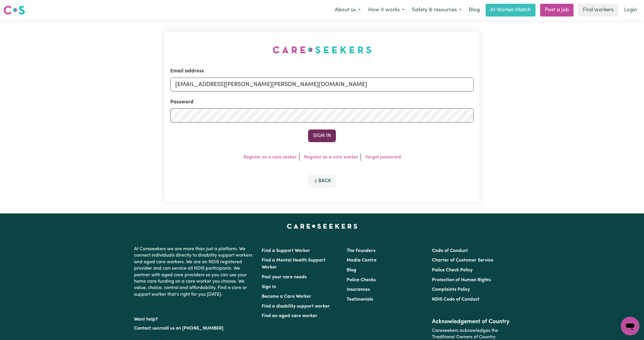 The height and width of the screenshot is (340, 644). I want to click on a: Contact us, so click(145, 328).